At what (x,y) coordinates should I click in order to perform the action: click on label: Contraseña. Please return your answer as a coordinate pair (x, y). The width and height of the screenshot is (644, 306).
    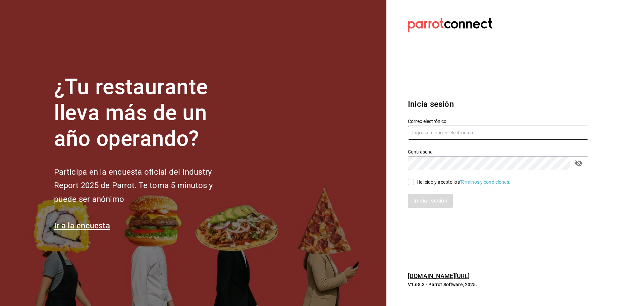
    Looking at the image, I should click on (498, 152).